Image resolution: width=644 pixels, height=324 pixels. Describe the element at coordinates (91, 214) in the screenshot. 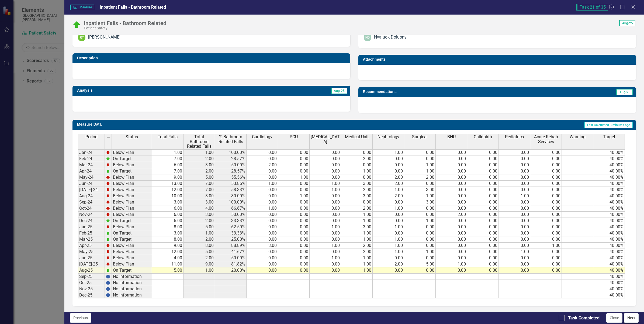

I see `td: Nov-24` at that location.